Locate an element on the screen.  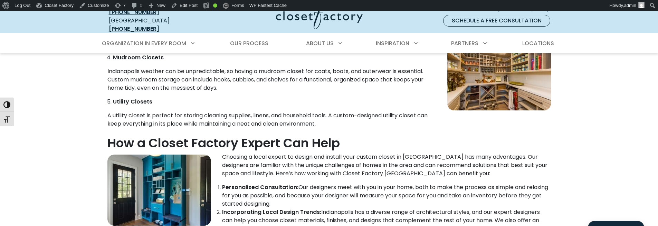
nav: Primary Menu is located at coordinates (329, 44).